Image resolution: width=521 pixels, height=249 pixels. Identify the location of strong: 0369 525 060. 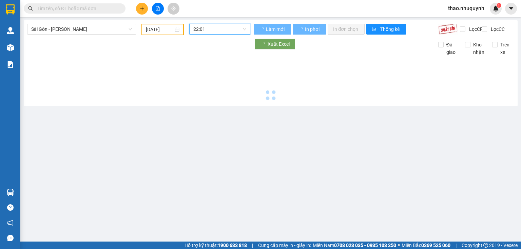
(435, 245).